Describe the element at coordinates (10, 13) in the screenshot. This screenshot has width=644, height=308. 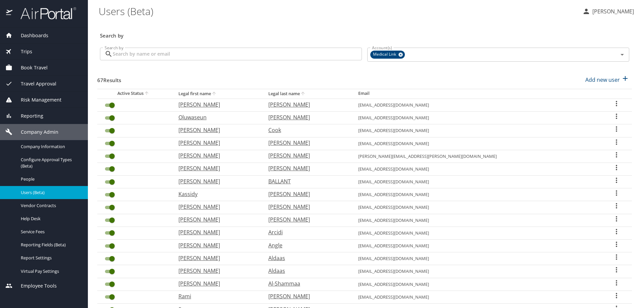
I see `img: icon-airportal.png` at that location.